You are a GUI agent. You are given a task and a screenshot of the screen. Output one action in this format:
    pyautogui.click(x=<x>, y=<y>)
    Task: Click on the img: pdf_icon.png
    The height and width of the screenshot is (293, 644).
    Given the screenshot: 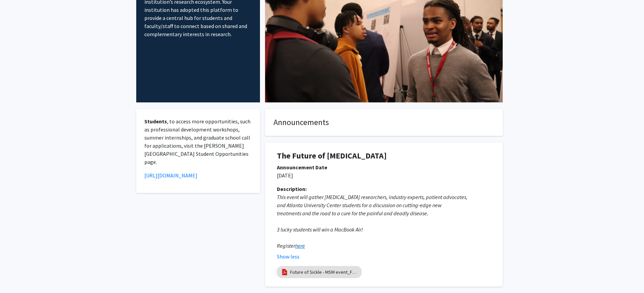 What is the action you would take?
    pyautogui.click(x=285, y=272)
    